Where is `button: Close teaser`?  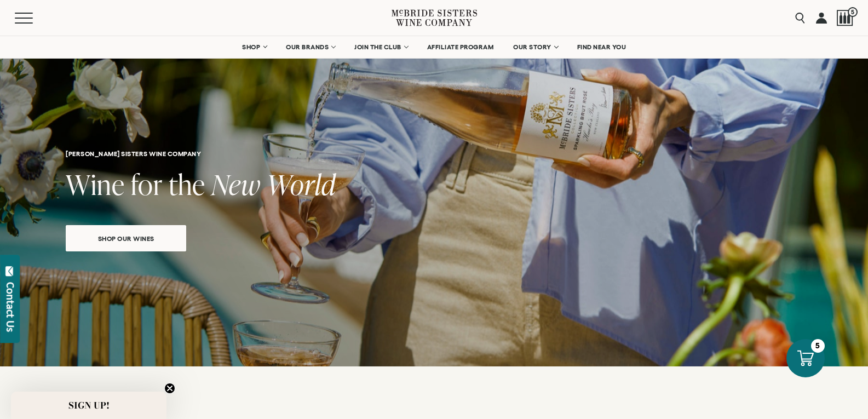
button: Close teaser is located at coordinates (170, 388).